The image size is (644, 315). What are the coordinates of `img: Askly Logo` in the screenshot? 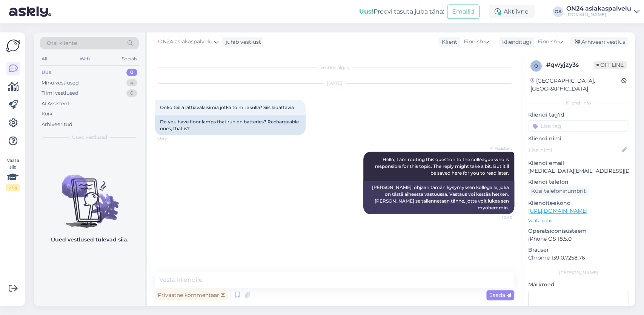 It's located at (13, 45).